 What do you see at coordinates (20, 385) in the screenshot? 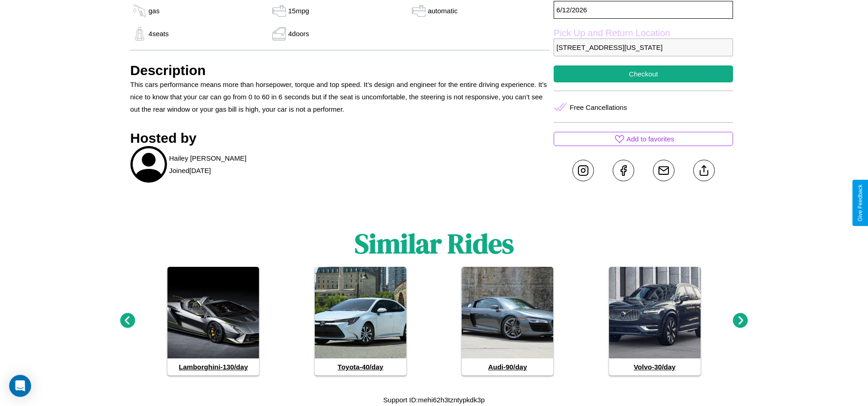
I see `div: Open Intercom Messenger` at bounding box center [20, 385].